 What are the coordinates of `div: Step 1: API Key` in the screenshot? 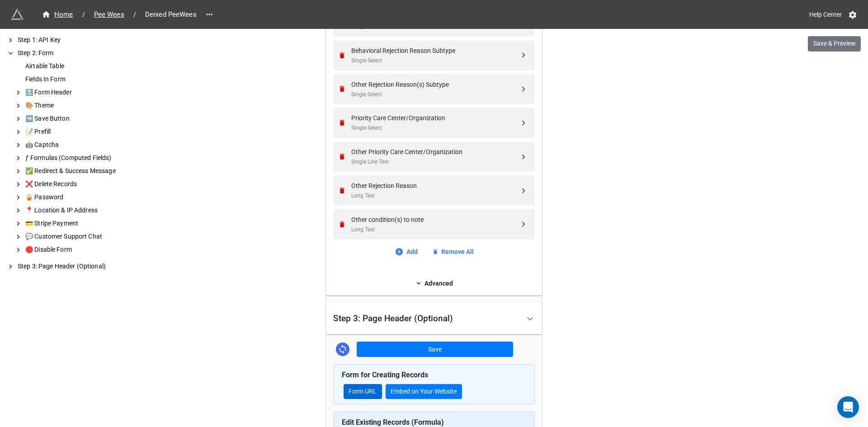 It's located at (80, 40).